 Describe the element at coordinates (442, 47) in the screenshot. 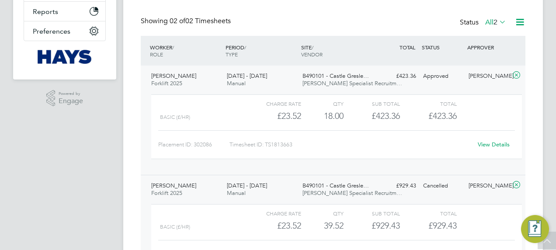

I see `div: STATUS` at that location.